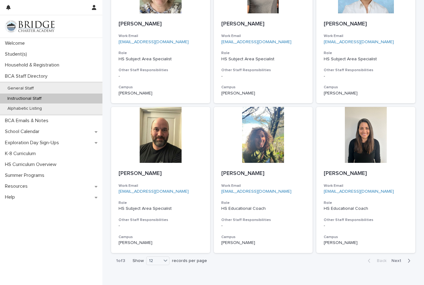 This screenshot has width=424, height=285. What do you see at coordinates (399, 261) in the screenshot?
I see `span: Next` at bounding box center [399, 261].